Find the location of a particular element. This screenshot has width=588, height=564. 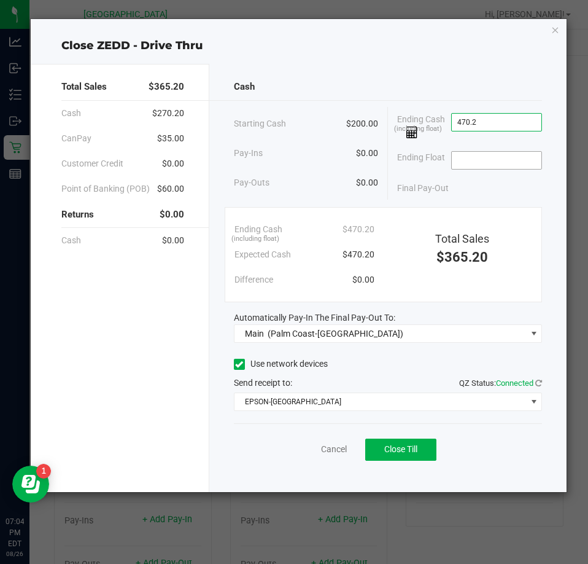

div: Close ZEDD - Drive Thru is located at coordinates (299, 45).